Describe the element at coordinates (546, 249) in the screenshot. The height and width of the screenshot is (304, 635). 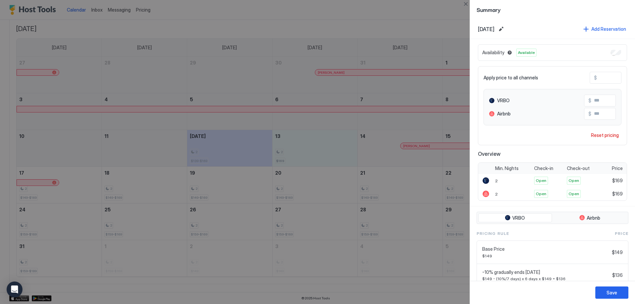
I see `span: Base Price` at that location.